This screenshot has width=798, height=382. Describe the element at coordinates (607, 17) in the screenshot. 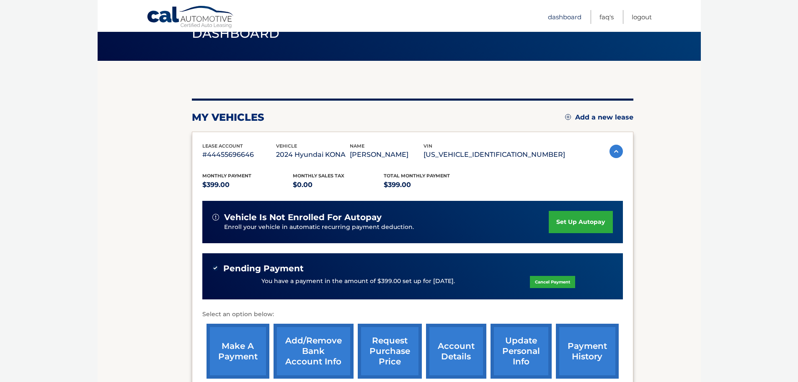

I see `a: FAQ's` at that location.